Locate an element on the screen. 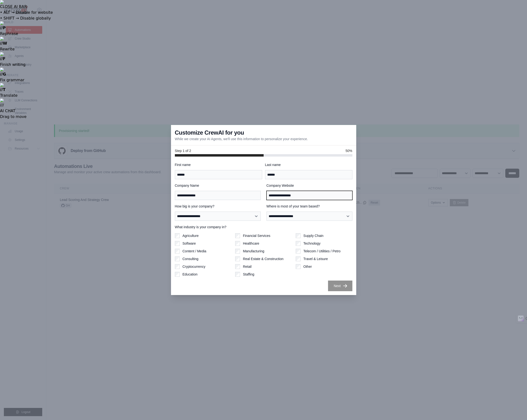  label: What industry is your company in? is located at coordinates (264, 227).